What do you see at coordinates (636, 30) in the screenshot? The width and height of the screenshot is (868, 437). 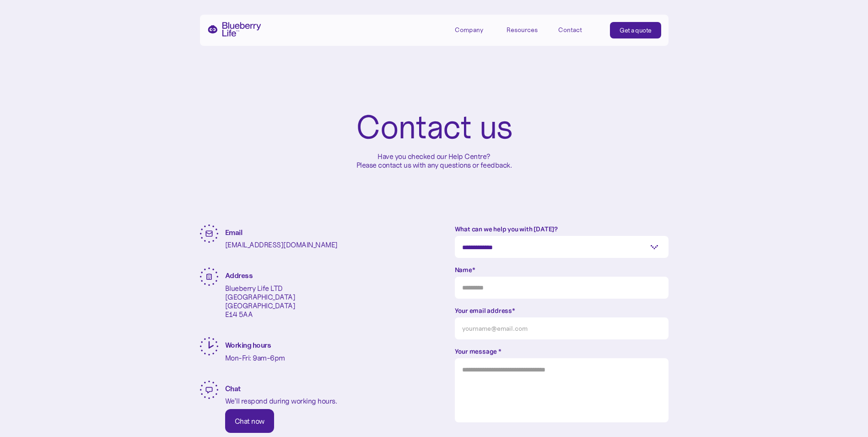 I see `a: Get a quote` at bounding box center [636, 30].